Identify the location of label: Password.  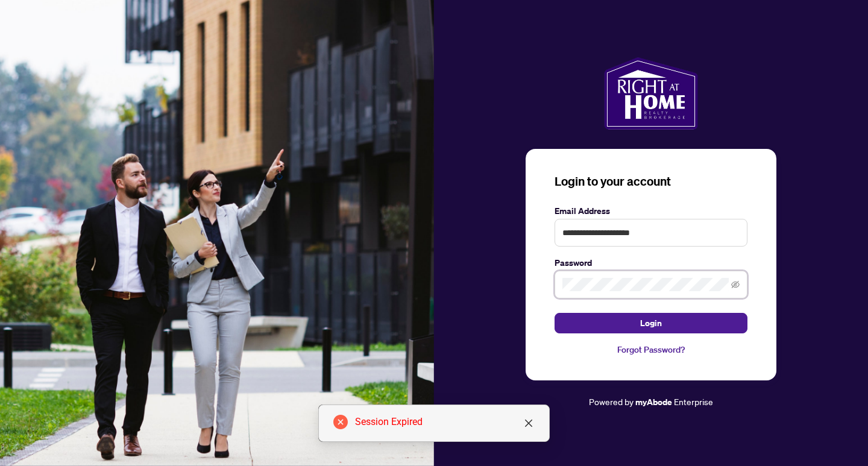
(651, 263).